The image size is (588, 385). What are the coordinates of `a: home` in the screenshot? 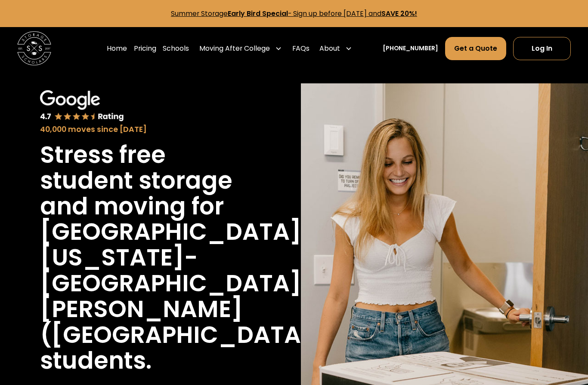 It's located at (34, 48).